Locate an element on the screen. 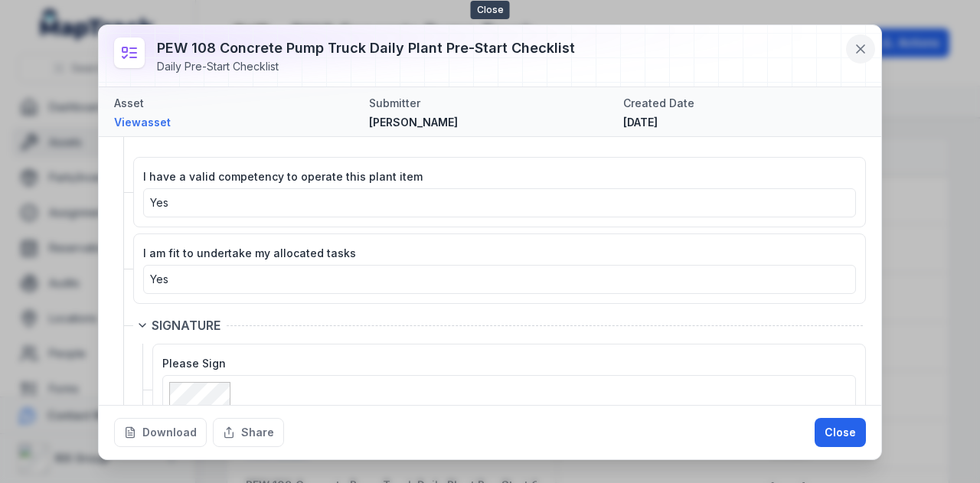 Image resolution: width=980 pixels, height=483 pixels. span: Asset is located at coordinates (129, 103).